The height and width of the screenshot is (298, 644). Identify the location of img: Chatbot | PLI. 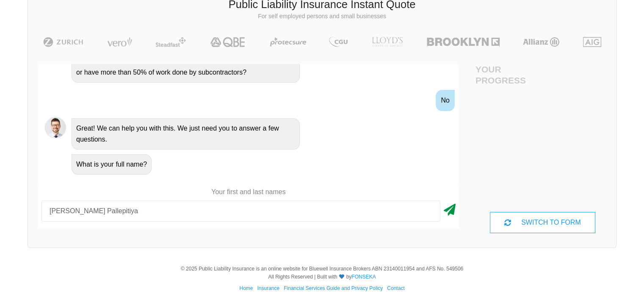
(55, 128).